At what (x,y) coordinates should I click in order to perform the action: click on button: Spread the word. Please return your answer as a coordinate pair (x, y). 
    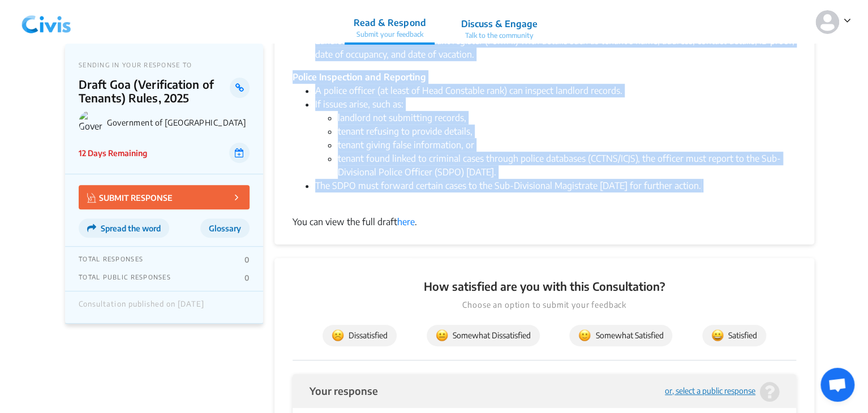
    Looking at the image, I should click on (124, 228).